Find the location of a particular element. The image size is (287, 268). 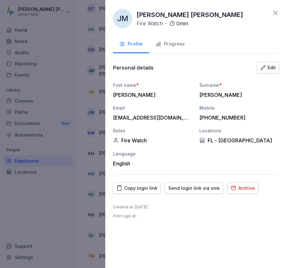

div: Fire Watch is located at coordinates (153, 140).